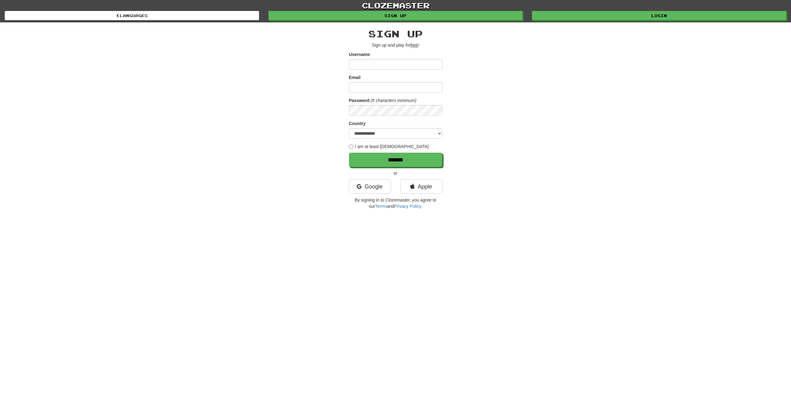 The height and width of the screenshot is (395, 791). What do you see at coordinates (421, 187) in the screenshot?
I see `a: Apple` at bounding box center [421, 187].